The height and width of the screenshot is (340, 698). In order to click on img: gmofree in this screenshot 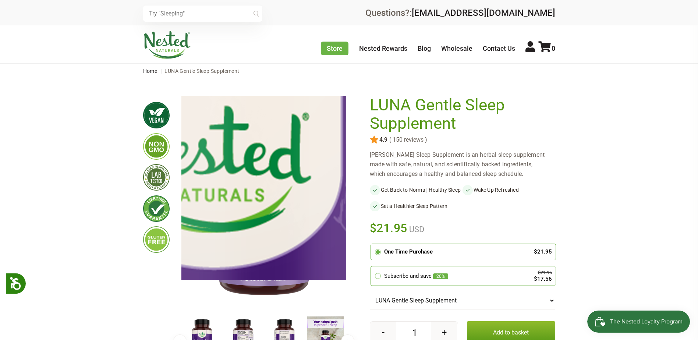, I will do `click(156, 146)`.